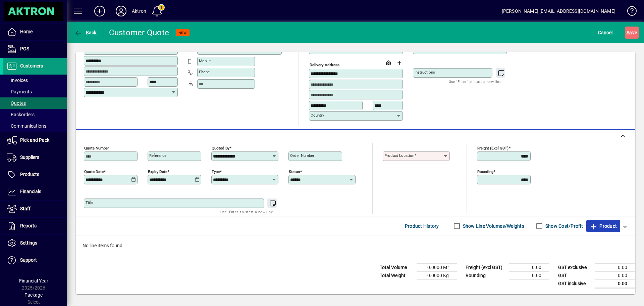 The height and width of the screenshot is (306, 644). What do you see at coordinates (85, 32) in the screenshot?
I see `button: Back` at bounding box center [85, 32].